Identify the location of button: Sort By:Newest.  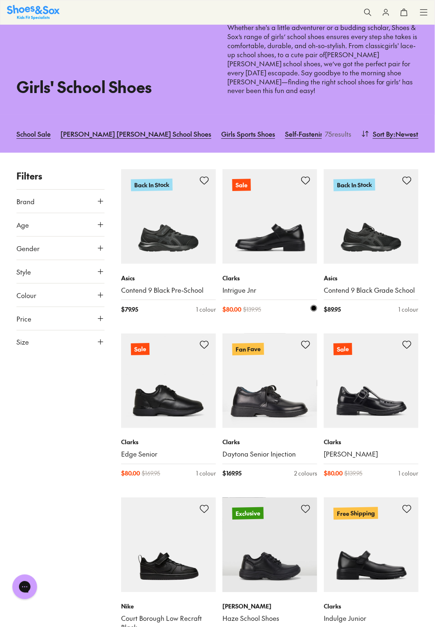
(390, 134).